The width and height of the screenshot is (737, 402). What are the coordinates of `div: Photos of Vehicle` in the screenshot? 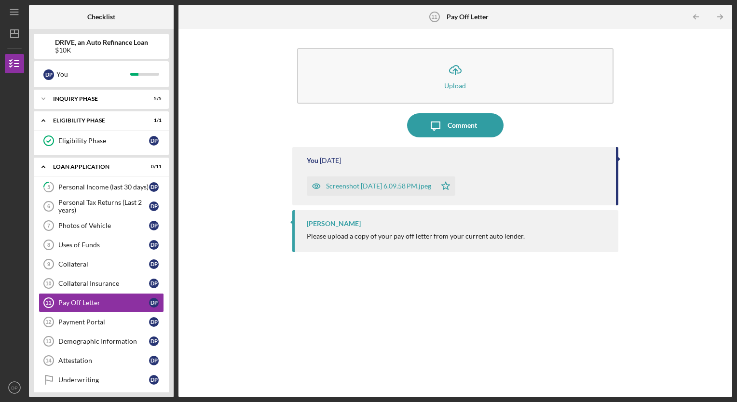 It's located at (104, 226).